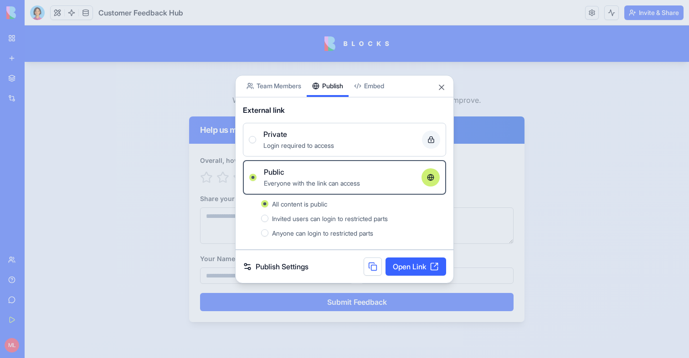  What do you see at coordinates (332, 18) in the screenshot?
I see `img: Blocks Logo` at bounding box center [332, 18].